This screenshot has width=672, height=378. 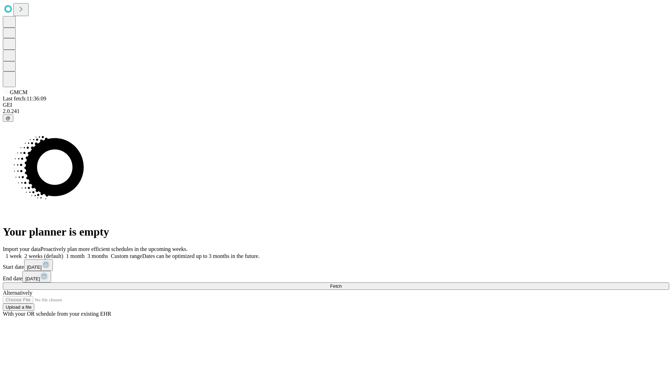 I want to click on span: 2 weeks (default), so click(x=44, y=256).